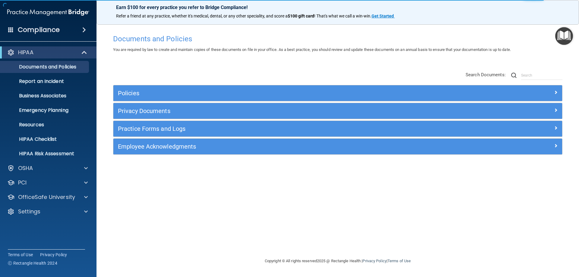 This screenshot has height=277, width=579. What do you see at coordinates (542, 75) in the screenshot?
I see `input: Search` at bounding box center [542, 75].